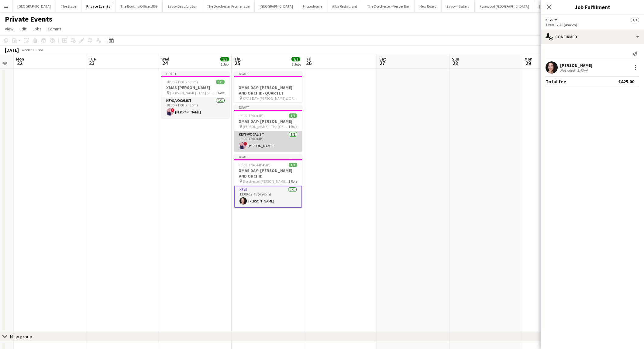 This screenshot has height=349, width=644. What do you see at coordinates (19, 63) in the screenshot?
I see `span: 22` at bounding box center [19, 63].